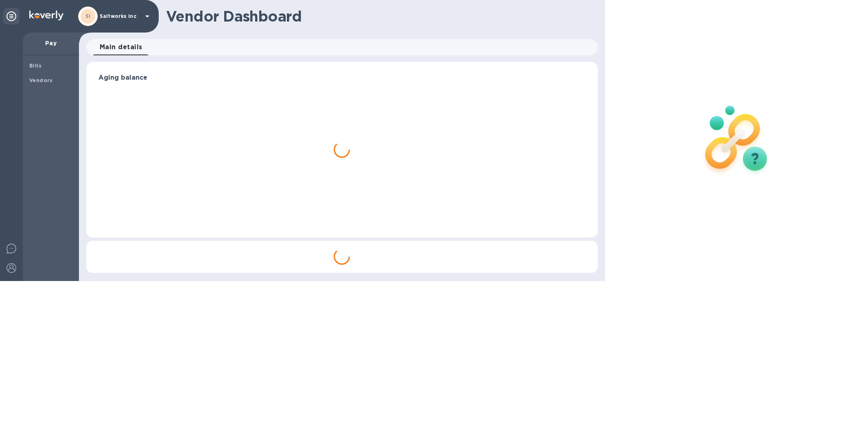 This screenshot has width=868, height=427. Describe the element at coordinates (41, 80) in the screenshot. I see `b: Vendors` at that location.